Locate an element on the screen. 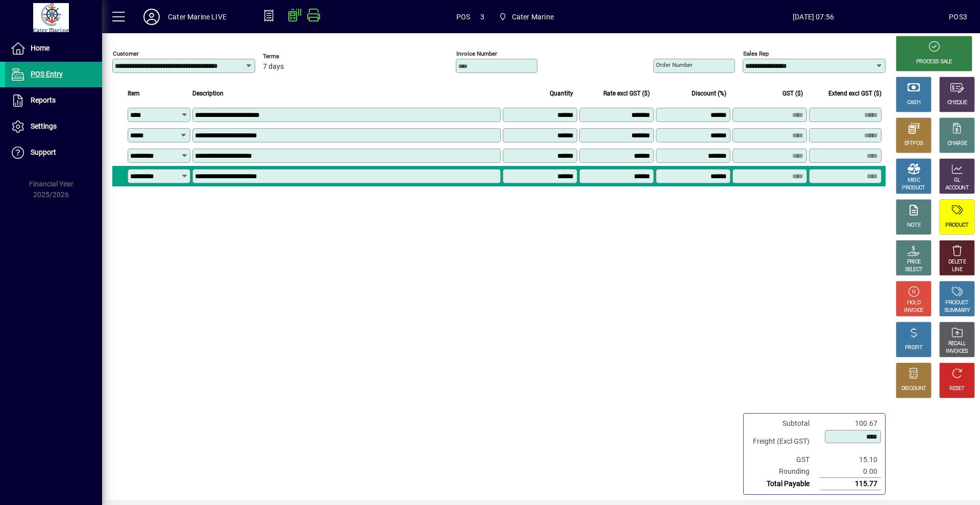  td: Rounding is located at coordinates (783, 472).